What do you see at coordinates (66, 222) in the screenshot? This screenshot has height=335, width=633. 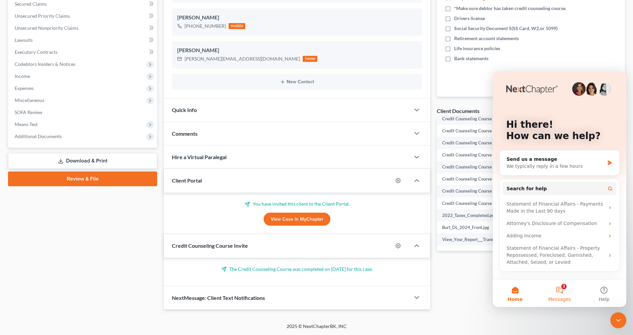 I see `button: Messages` at bounding box center [66, 222].